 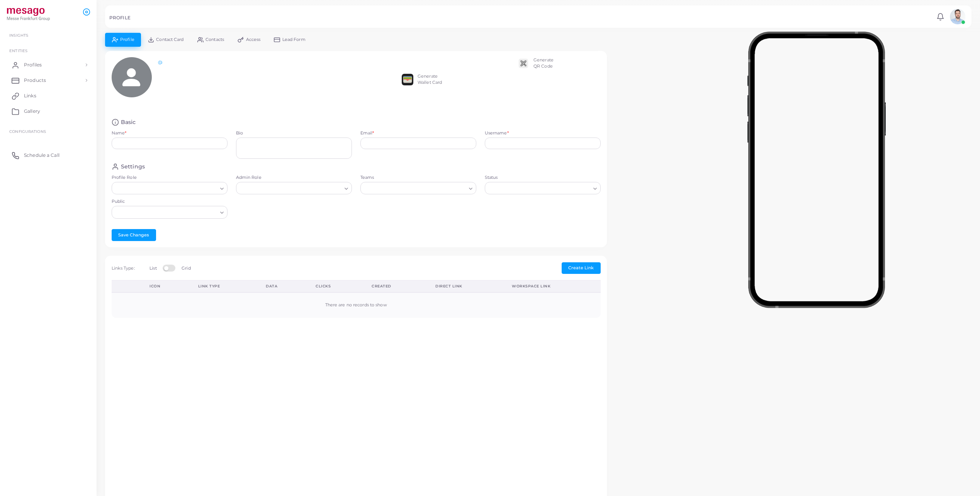 I want to click on img: logo, so click(x=28, y=14).